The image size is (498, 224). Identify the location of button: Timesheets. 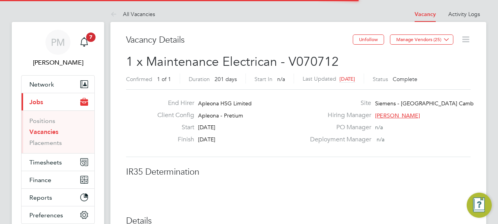
(58, 162).